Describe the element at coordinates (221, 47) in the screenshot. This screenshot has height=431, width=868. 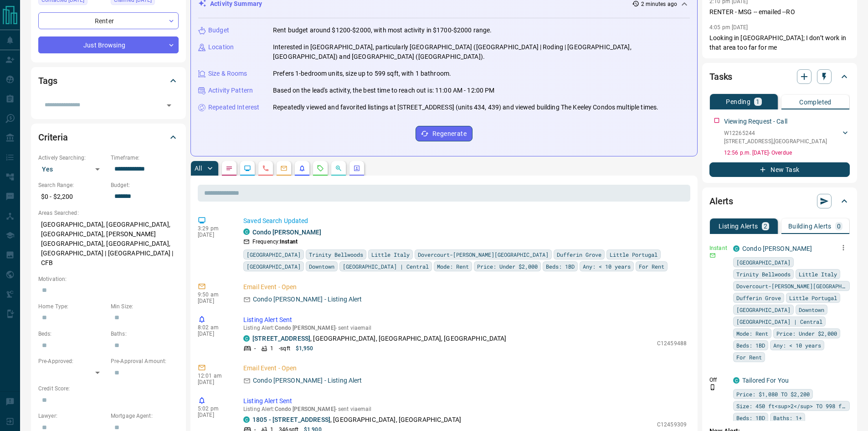
I see `p: Location` at that location.